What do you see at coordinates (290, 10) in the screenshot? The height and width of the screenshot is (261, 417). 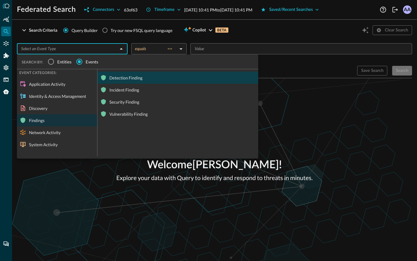 I see `button: Saved/Recent Searches` at bounding box center [290, 10].